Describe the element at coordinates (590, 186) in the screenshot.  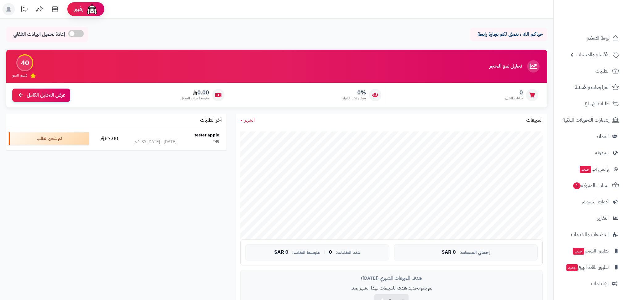
I see `a: السلات المتروكة1` at that location.